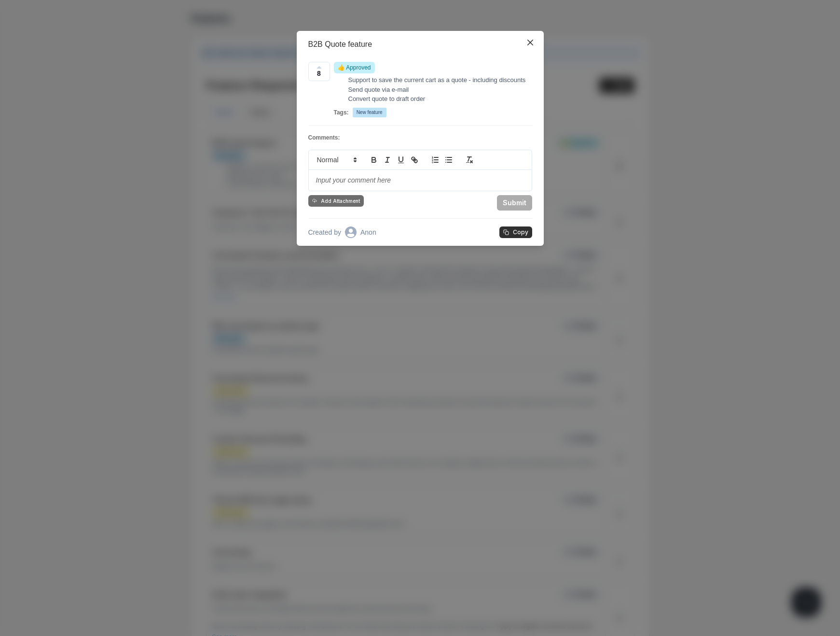 This screenshot has height=636, width=840. Describe the element at coordinates (520, 232) in the screenshot. I see `p: Copy` at that location.